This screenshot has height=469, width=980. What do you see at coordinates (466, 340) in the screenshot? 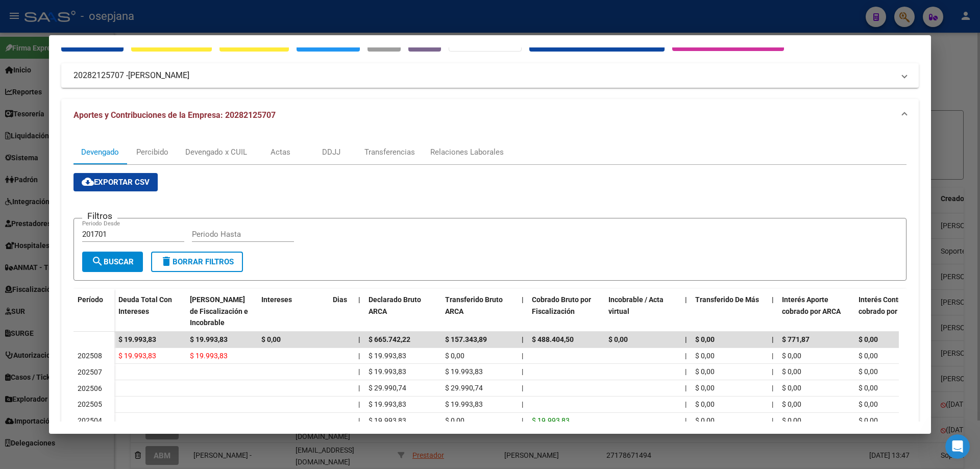
I see `span: $ 157.343,89` at bounding box center [466, 340].